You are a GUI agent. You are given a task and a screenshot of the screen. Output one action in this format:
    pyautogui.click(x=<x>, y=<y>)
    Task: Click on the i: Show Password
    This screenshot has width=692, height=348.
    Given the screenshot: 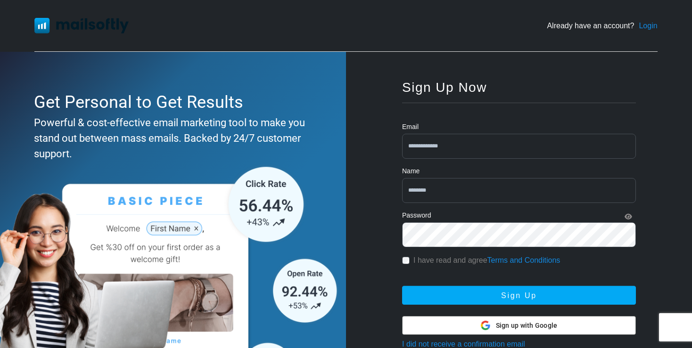 What is the action you would take?
    pyautogui.click(x=628, y=217)
    